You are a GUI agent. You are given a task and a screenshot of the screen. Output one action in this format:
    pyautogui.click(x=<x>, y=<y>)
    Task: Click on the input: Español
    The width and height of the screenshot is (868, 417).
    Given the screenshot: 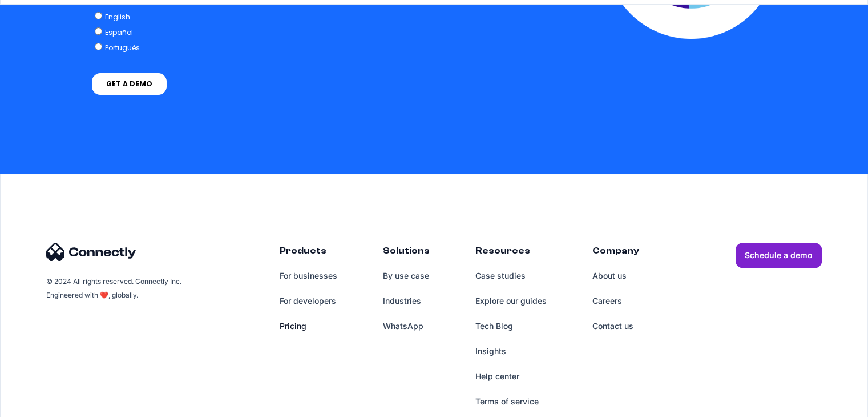 What is the action you would take?
    pyautogui.click(x=6, y=85)
    